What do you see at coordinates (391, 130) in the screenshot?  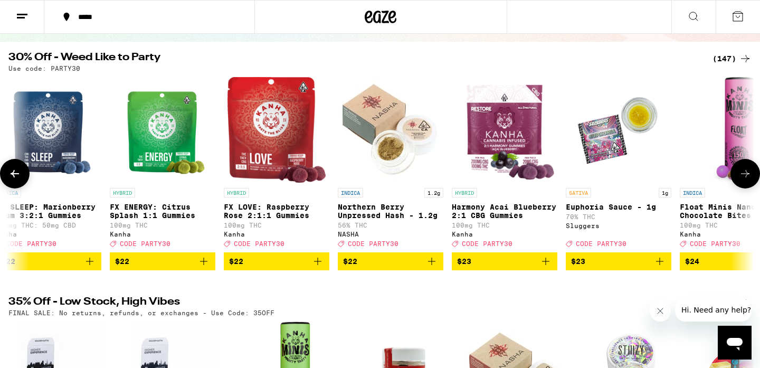 I see `img: NASHA - Northern Berry Unpressed Hash - 1.2g` at bounding box center [391, 130].